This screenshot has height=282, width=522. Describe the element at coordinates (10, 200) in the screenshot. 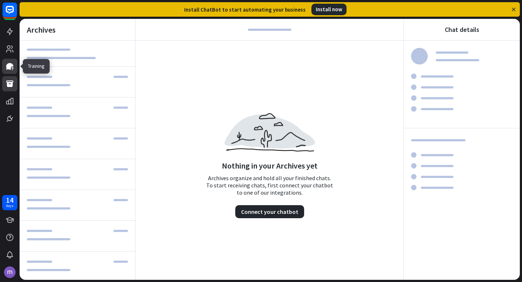

I see `div: 14` at that location.